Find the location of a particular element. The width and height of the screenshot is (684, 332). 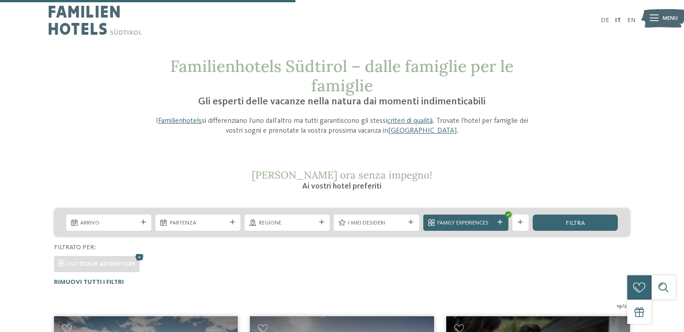

a: IT is located at coordinates (618, 20).